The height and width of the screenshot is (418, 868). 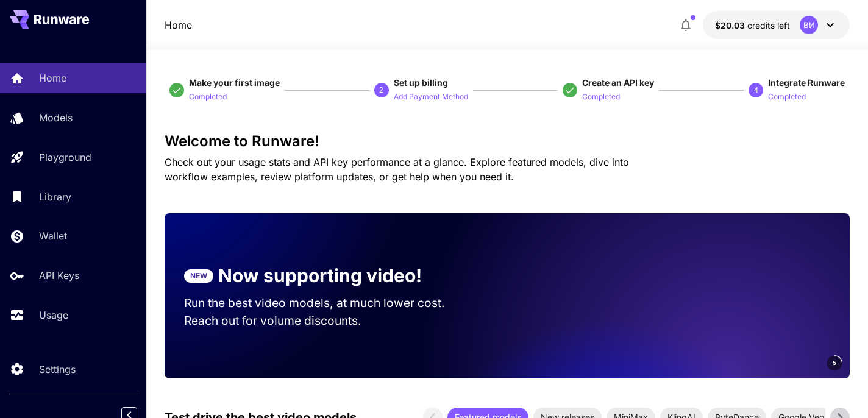 What do you see at coordinates (835, 362) in the screenshot?
I see `span: 5` at bounding box center [835, 362].